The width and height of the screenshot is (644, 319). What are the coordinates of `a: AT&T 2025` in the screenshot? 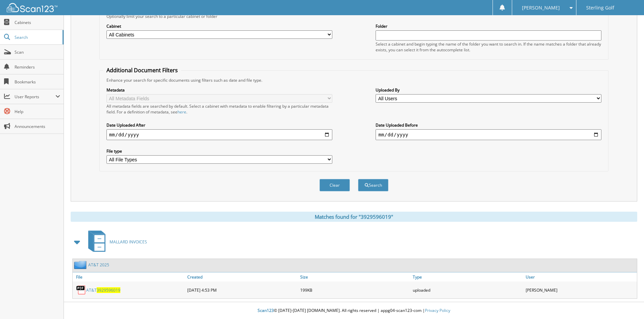 It's located at (99, 265).